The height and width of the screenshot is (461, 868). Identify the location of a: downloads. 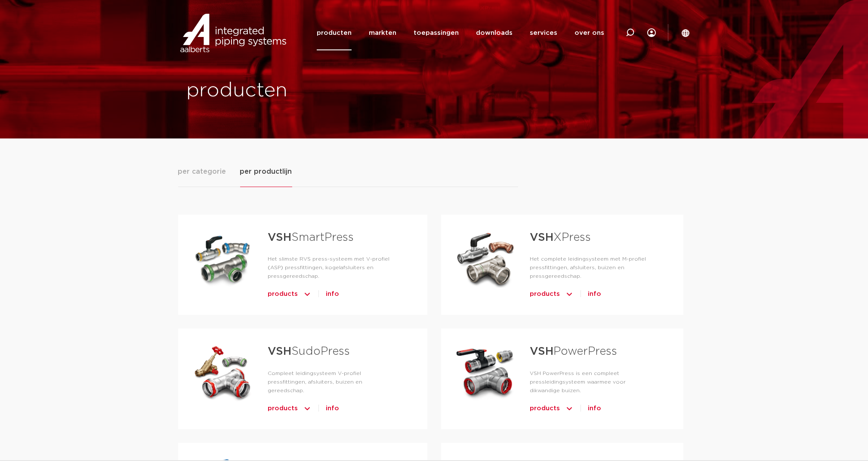
(494, 33).